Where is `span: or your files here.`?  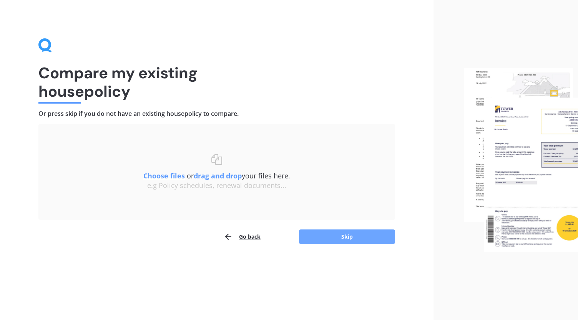 span: or your files here. is located at coordinates (217, 176).